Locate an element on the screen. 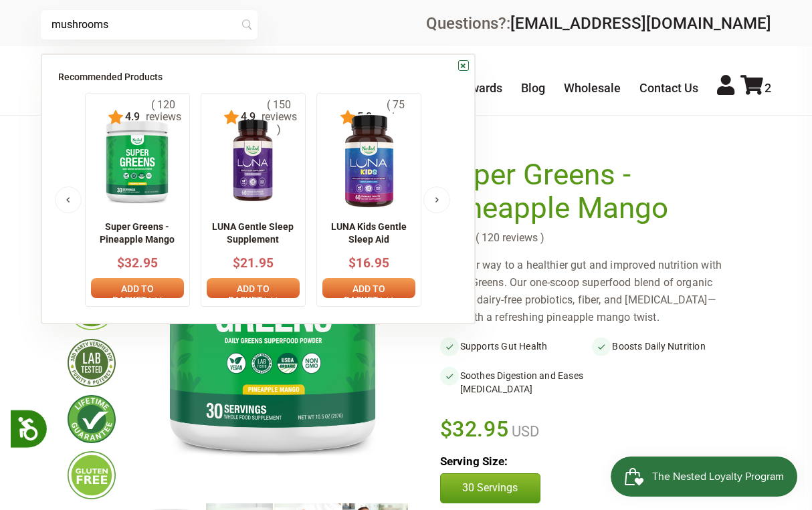 The image size is (812, 510). span: $16.95 is located at coordinates (369, 263).